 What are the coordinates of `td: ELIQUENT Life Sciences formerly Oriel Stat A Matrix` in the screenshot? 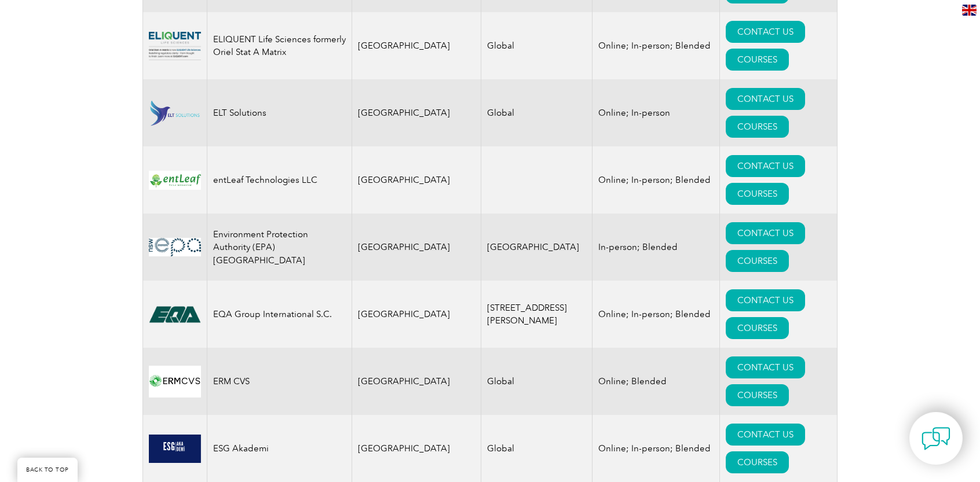 It's located at (280, 46).